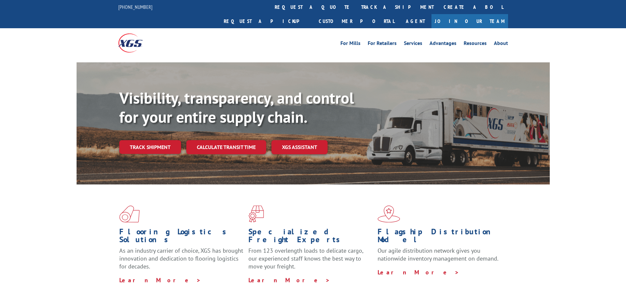 This screenshot has width=626, height=299. Describe the element at coordinates (438, 255) in the screenshot. I see `span: Our agile distribution network gives you nationwide inventory management on demand.` at that location.